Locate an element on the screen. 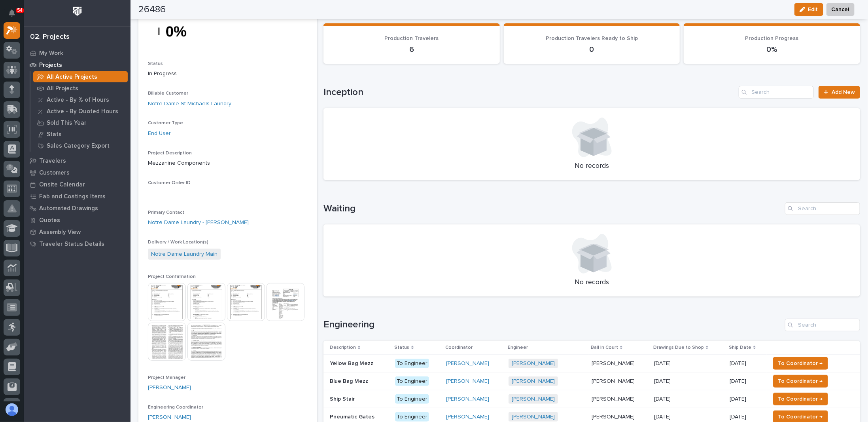 The width and height of the screenshot is (868, 422). p: Active - By % of Hours is located at coordinates (78, 100).